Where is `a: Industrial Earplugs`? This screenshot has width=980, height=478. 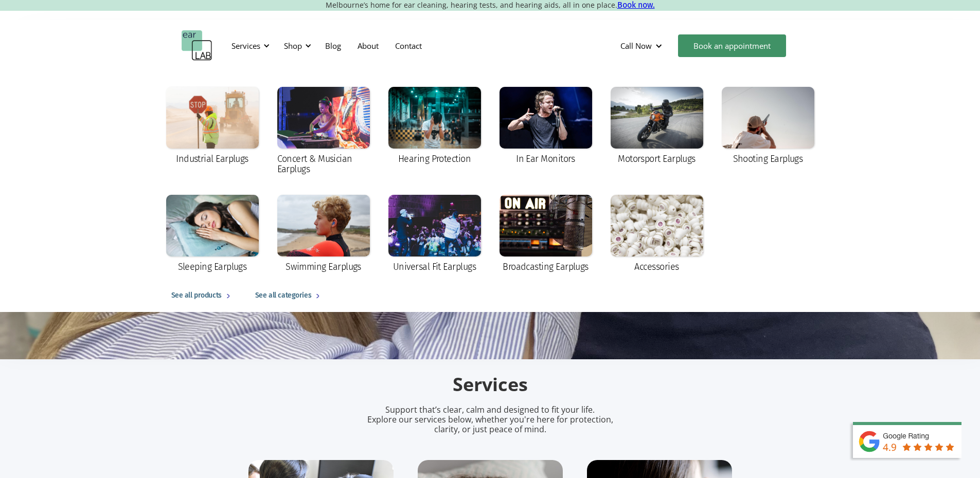
a: Industrial Earplugs is located at coordinates (213, 127).